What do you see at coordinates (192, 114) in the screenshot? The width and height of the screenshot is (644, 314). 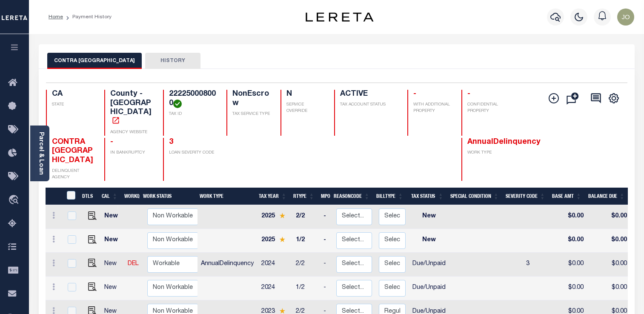 I see `p: TAX ID` at bounding box center [192, 114].